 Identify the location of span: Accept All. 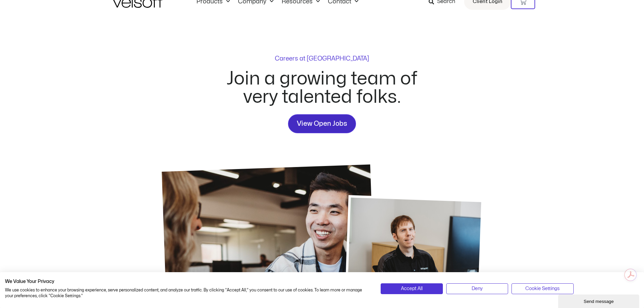
(412, 289).